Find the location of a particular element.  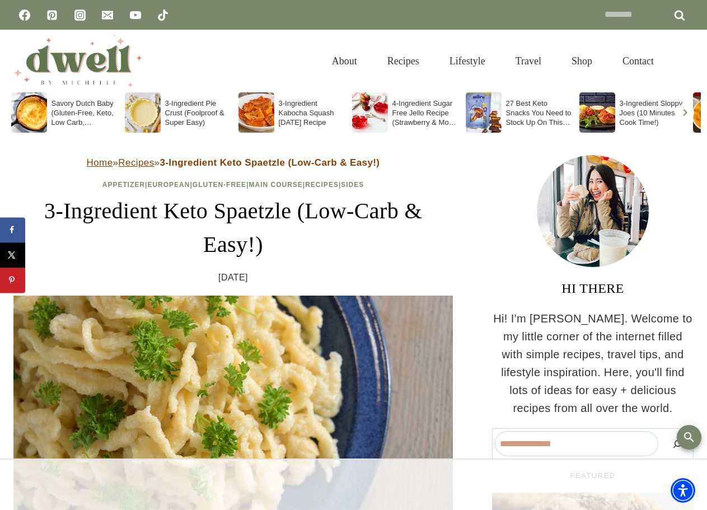

a: Appetizer is located at coordinates (124, 185).